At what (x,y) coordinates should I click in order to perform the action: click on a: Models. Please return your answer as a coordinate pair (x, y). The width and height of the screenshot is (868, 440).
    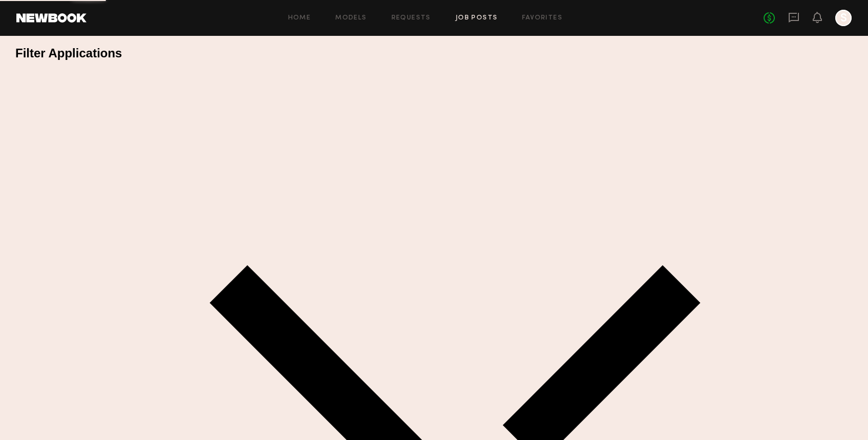
    Looking at the image, I should click on (350, 18).